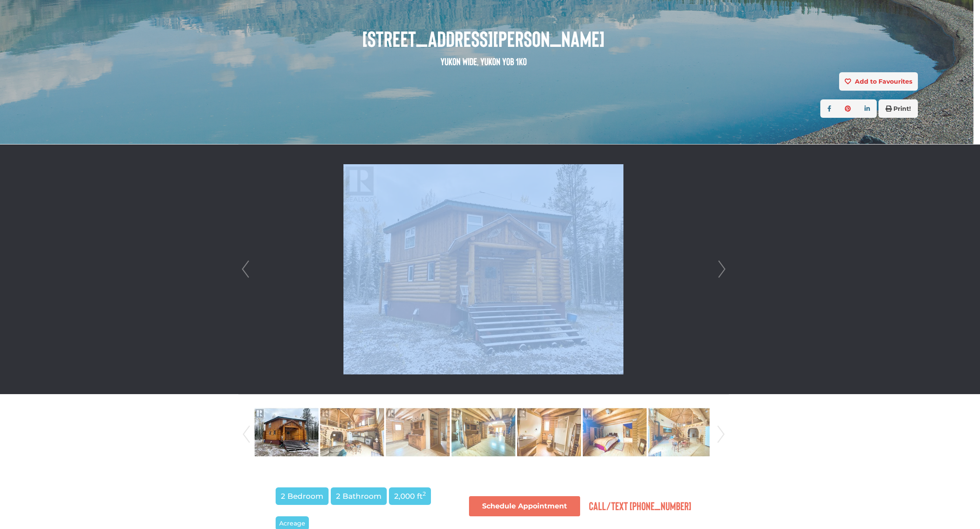 This screenshot has height=529, width=980. Describe the element at coordinates (884, 82) in the screenshot. I see `strong: Add to Favourites` at that location.